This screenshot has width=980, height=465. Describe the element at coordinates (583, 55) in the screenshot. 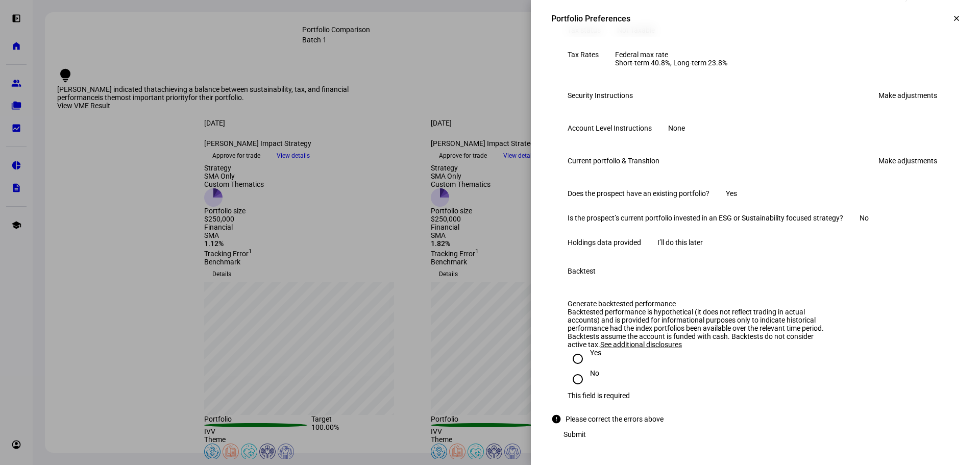

I see `div: Tax Rates` at that location.